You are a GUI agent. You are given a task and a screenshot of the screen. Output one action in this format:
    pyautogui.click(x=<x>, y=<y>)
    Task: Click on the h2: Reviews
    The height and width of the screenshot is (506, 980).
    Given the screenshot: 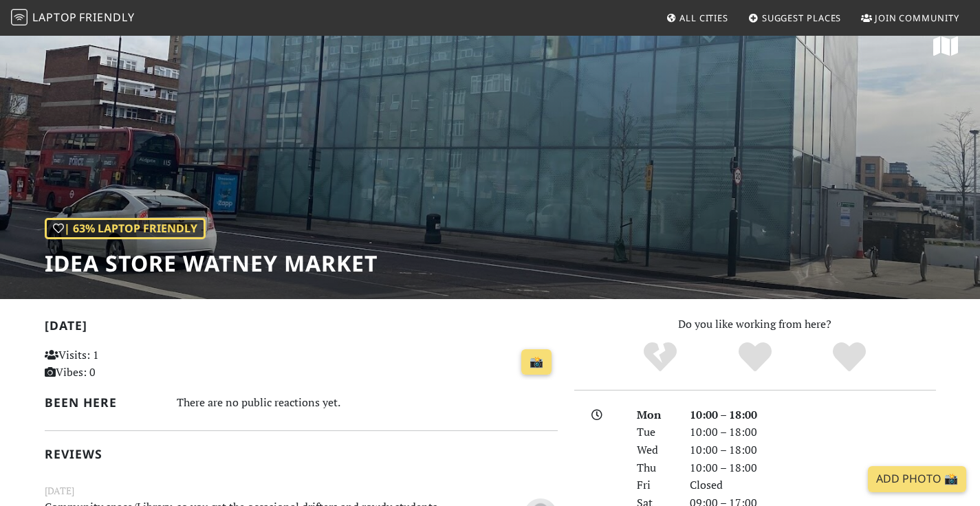 What is the action you would take?
    pyautogui.click(x=301, y=454)
    